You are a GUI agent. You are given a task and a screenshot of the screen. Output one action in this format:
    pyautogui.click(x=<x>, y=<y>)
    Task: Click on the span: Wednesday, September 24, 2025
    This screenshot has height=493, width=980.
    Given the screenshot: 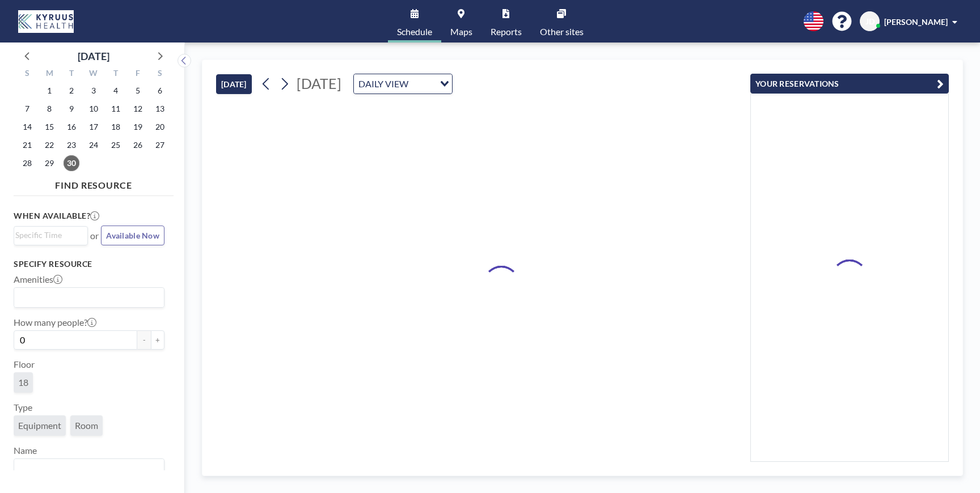 What is the action you would take?
    pyautogui.click(x=93, y=145)
    